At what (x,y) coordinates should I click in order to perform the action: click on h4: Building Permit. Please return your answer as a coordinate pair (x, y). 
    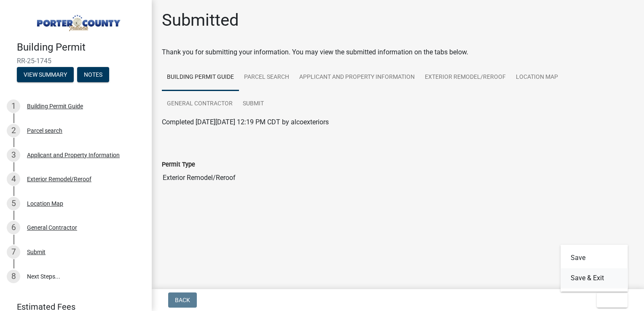
    Looking at the image, I should click on (81, 47).